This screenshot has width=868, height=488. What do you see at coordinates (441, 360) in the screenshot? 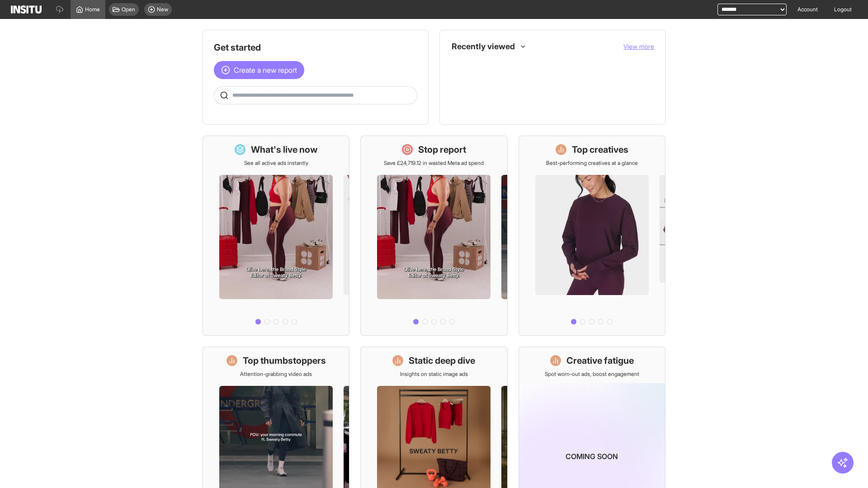
I see `h1: Static deep dive` at bounding box center [441, 360].